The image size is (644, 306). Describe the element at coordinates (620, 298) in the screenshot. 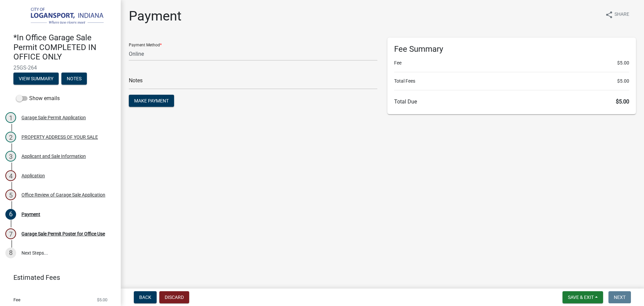

I see `button: Next` at that location.